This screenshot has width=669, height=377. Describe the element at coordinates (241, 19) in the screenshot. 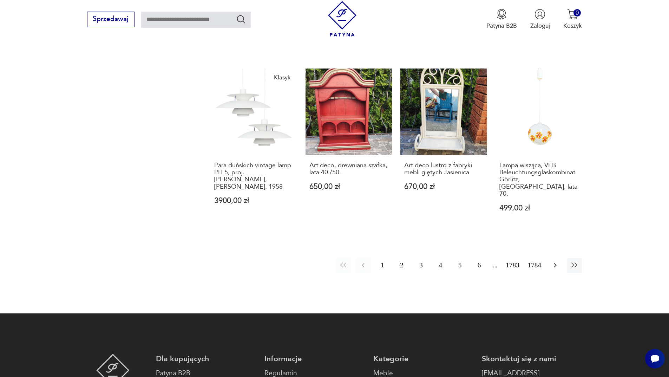

I see `button: Szukaj` at that location.